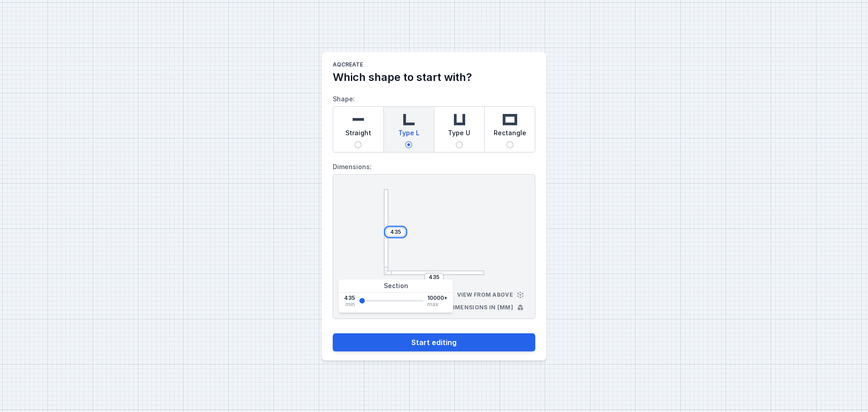  I want to click on img: rectangle.svg, so click(510, 119).